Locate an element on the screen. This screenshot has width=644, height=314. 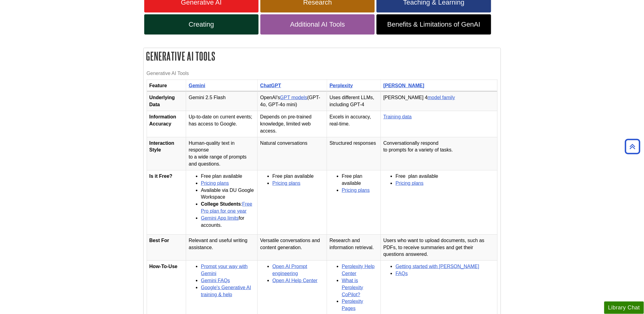
span: Creating is located at coordinates (201, 25).